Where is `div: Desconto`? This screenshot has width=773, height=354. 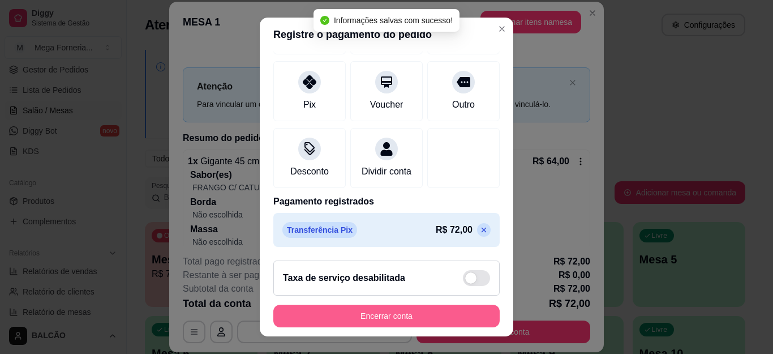
div: Desconto is located at coordinates (309, 171).